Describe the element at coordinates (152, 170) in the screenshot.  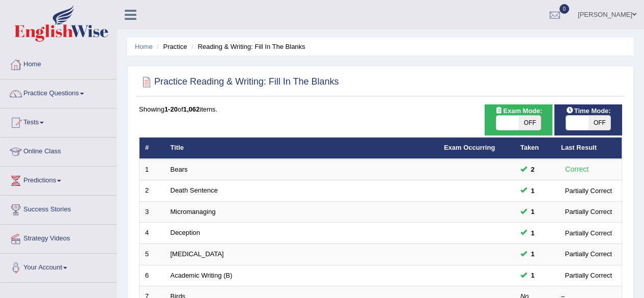
I see `td: 1` at that location.